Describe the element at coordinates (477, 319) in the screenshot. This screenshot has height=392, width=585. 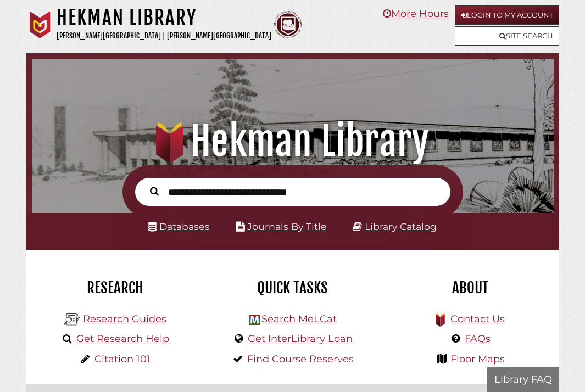
I see `a: Contact Us` at that location.